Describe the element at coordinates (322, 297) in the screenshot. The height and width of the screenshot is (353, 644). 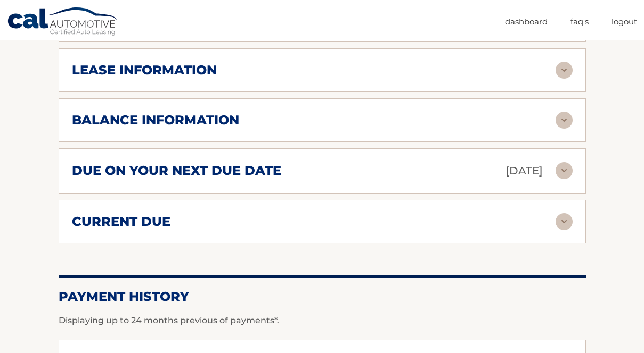
I see `h2: Payment History` at that location.